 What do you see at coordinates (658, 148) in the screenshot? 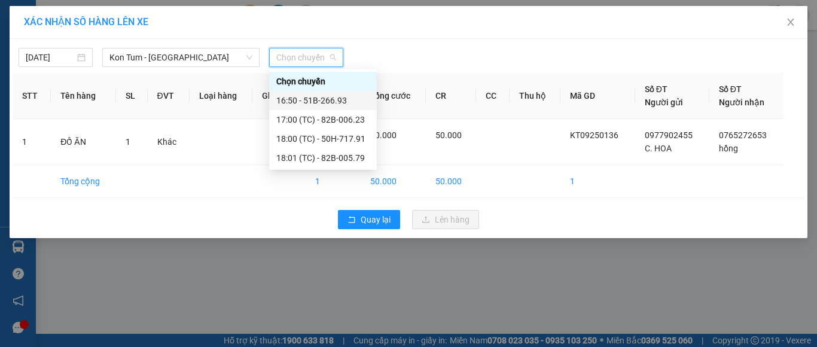
I see `span: C. HOA` at bounding box center [658, 148].